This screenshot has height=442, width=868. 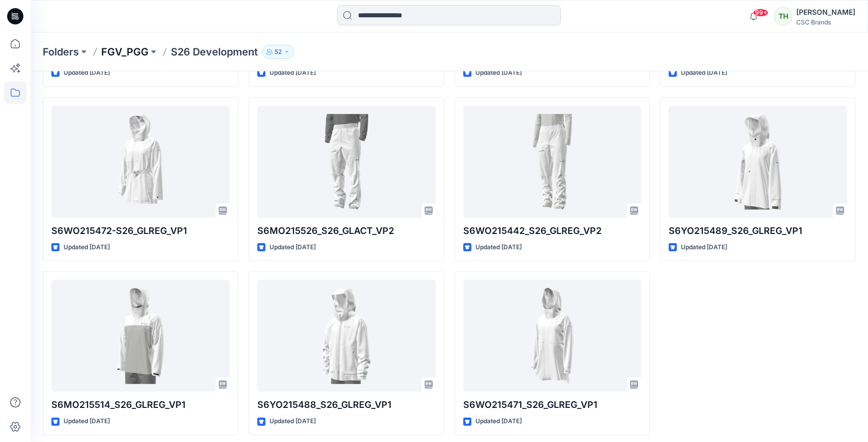 I want to click on a: S6WO215471_S26_GLREG_VP1, so click(x=553, y=336).